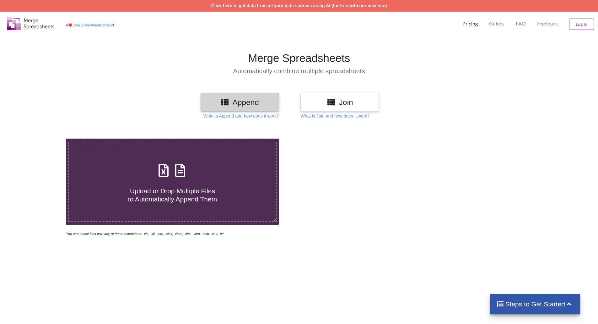 Image resolution: width=598 pixels, height=324 pixels. What do you see at coordinates (582, 24) in the screenshot?
I see `button: Log In` at bounding box center [582, 24].